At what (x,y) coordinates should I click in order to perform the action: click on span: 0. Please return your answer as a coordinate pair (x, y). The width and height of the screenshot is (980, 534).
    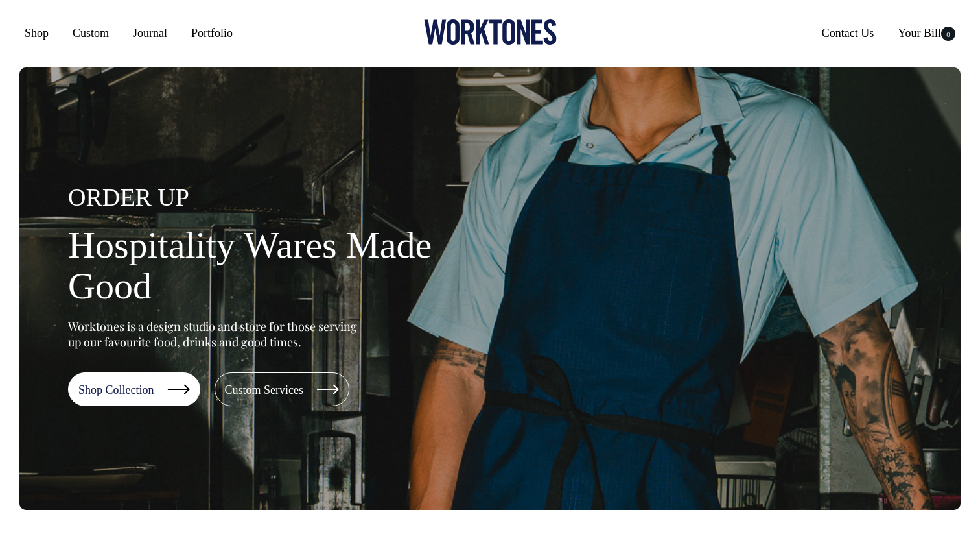
    Looking at the image, I should click on (948, 34).